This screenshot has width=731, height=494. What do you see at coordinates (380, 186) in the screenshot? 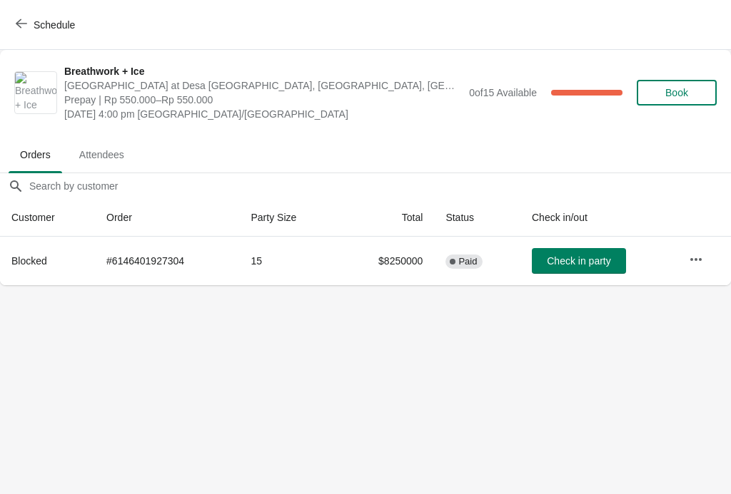
I see `input: Search by customer` at bounding box center [380, 186].